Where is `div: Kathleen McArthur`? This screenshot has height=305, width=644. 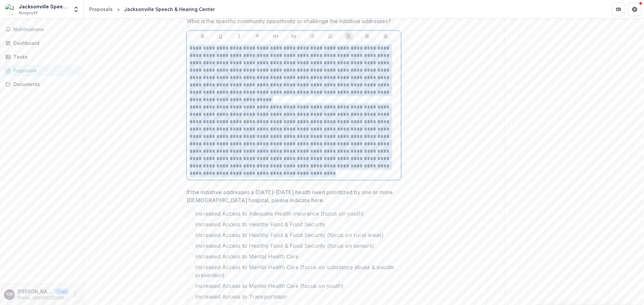
div: Kathleen McArthur is located at coordinates (9, 294).